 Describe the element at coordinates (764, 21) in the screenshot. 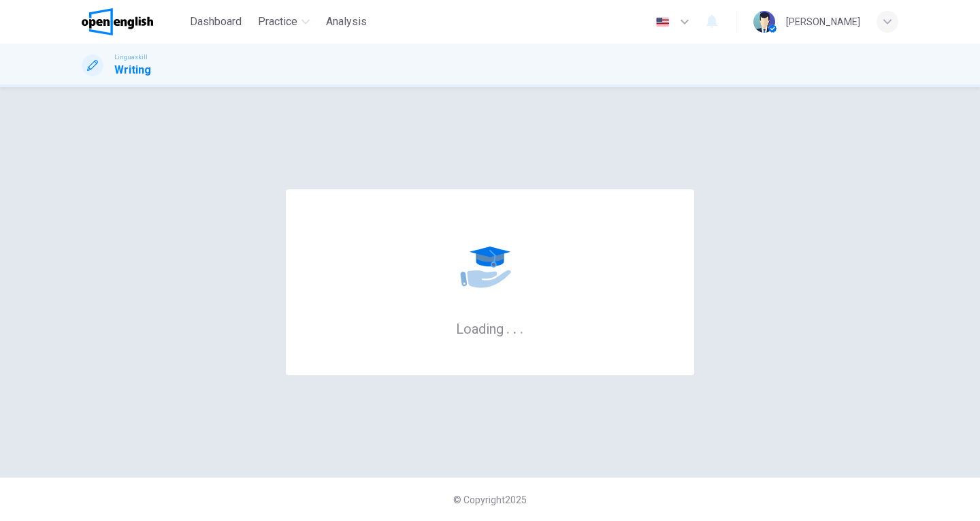

I see `img: Profile picture` at that location.